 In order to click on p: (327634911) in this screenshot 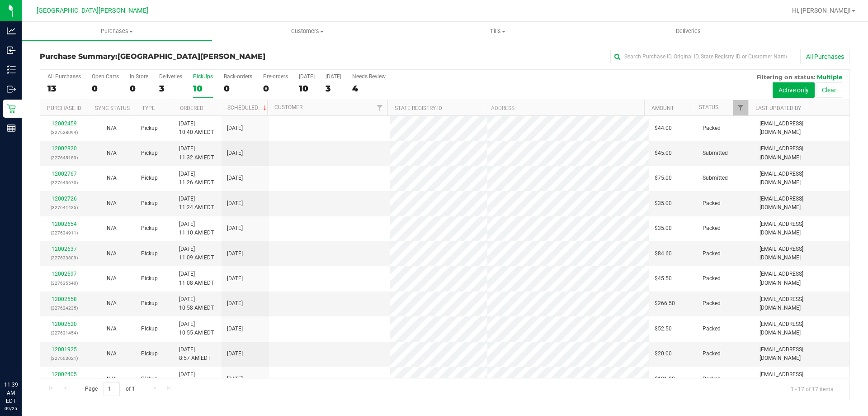, I will do `click(64, 233)`.